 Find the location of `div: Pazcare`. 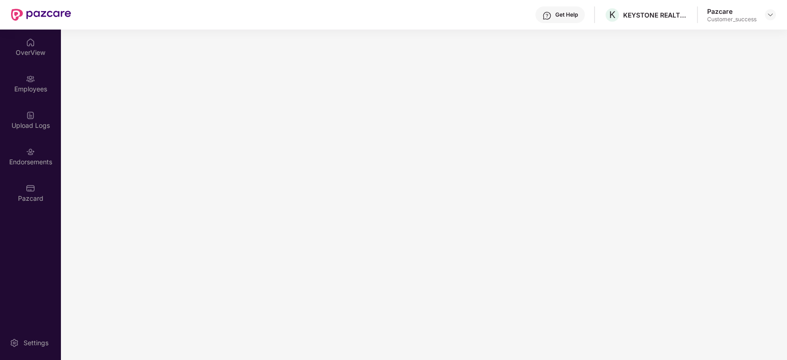

div: Pazcare is located at coordinates (732, 11).